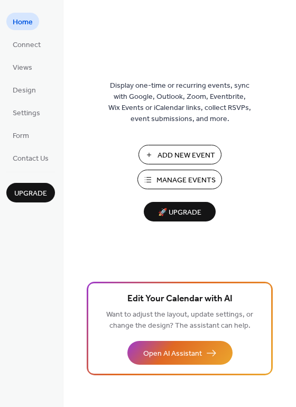 The image size is (296, 407). What do you see at coordinates (31, 193) in the screenshot?
I see `button: Upgrade` at bounding box center [31, 193].